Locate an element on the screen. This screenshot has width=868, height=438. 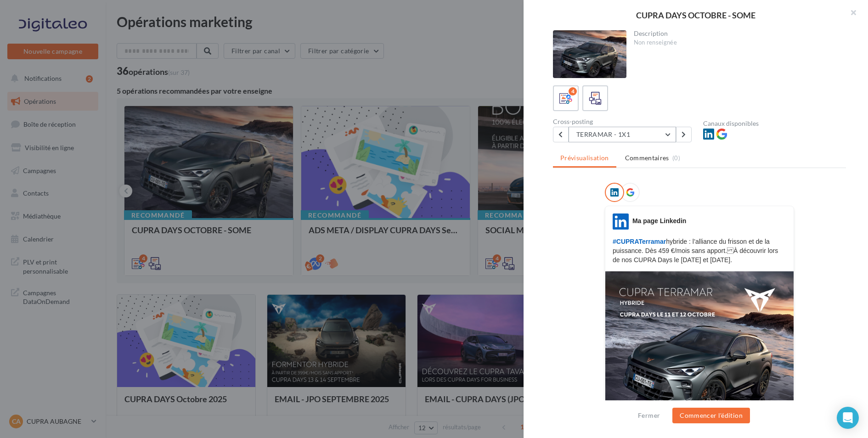
div: Description is located at coordinates (736, 34).